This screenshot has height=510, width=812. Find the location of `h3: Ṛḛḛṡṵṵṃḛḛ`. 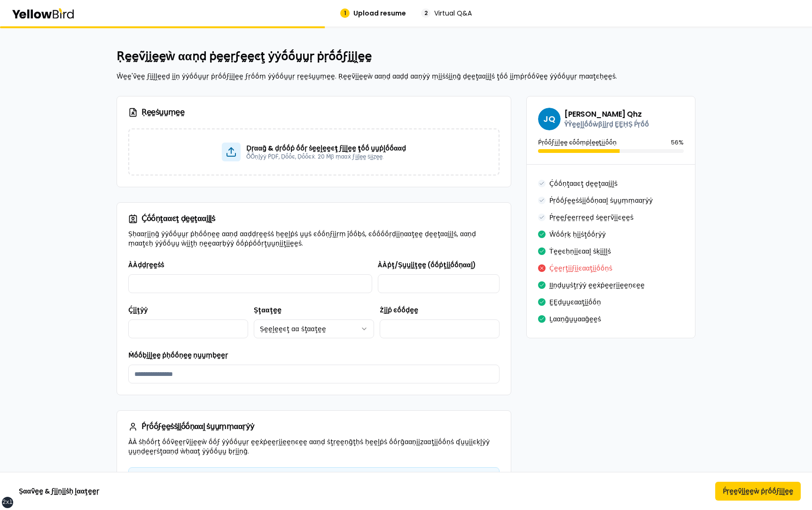

h3: Ṛḛḛṡṵṵṃḛḛ is located at coordinates (314, 112).